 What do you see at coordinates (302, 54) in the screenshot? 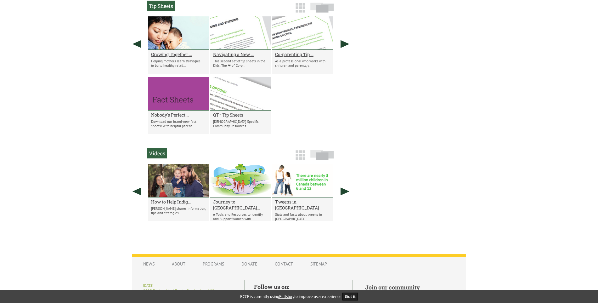
I see `h2: Co-parenting Tip ...` at bounding box center [302, 54].